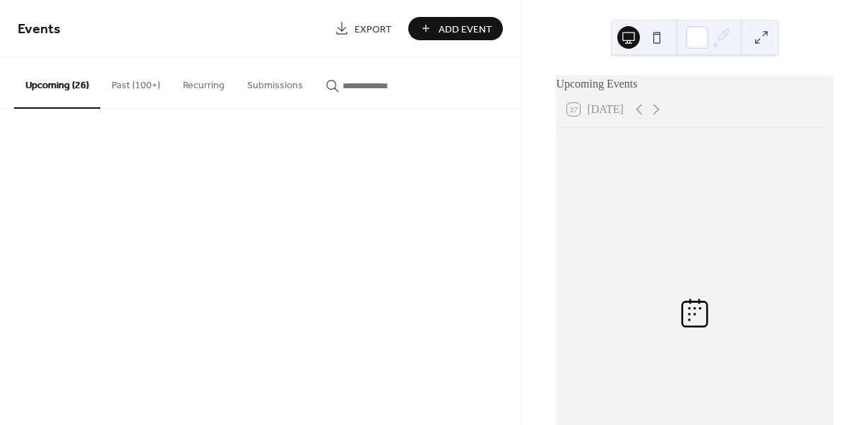  What do you see at coordinates (455, 29) in the screenshot?
I see `a: Add Event` at bounding box center [455, 29].